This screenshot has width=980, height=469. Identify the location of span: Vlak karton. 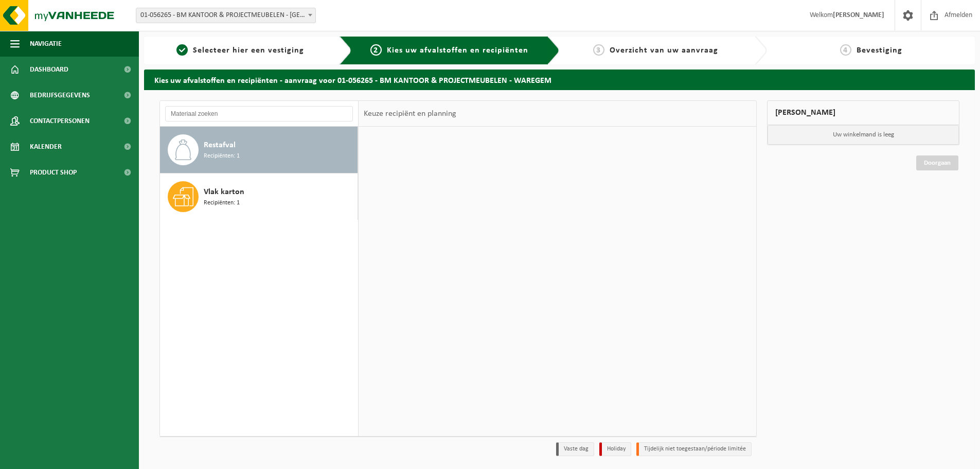
(223, 192).